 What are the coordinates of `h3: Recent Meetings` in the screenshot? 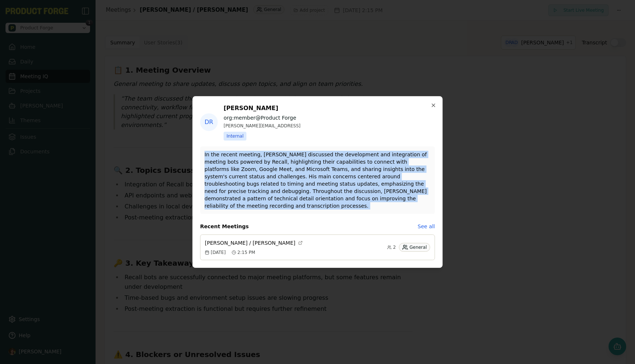 It's located at (225, 227).